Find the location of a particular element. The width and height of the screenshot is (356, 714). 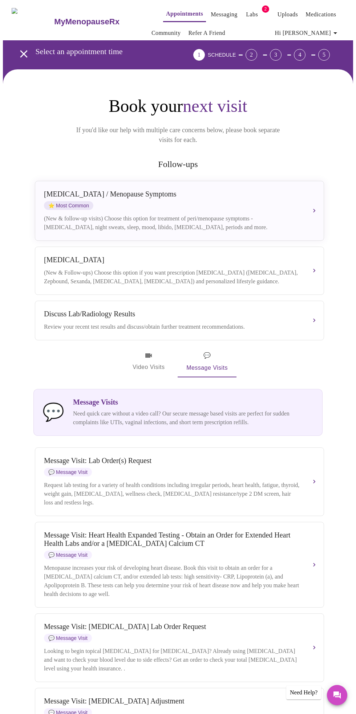

div: 1 is located at coordinates (199, 55).